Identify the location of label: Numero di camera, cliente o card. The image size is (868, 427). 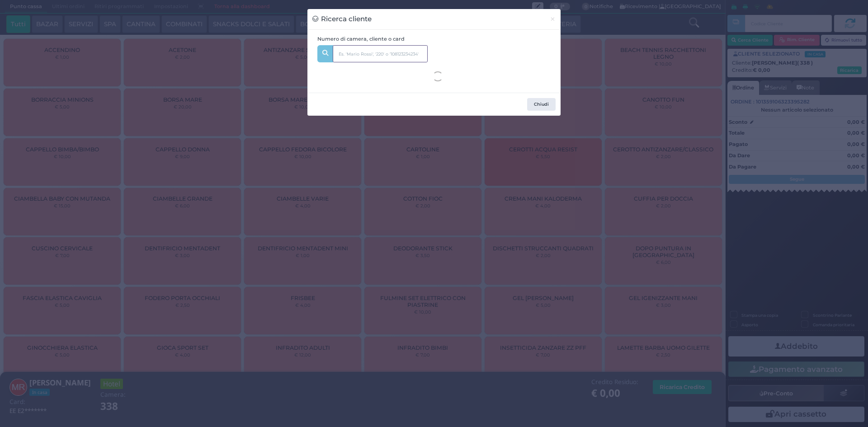
(361, 39).